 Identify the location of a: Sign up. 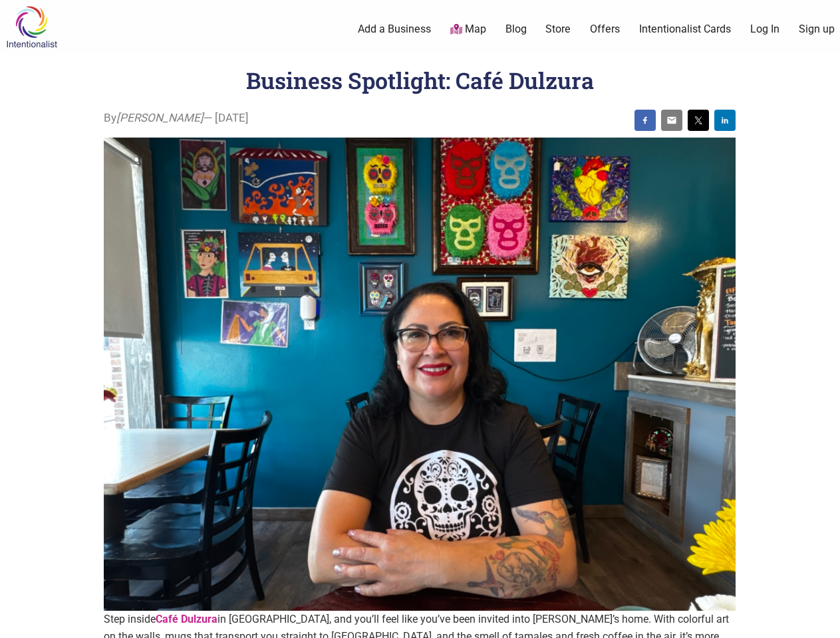
(816, 29).